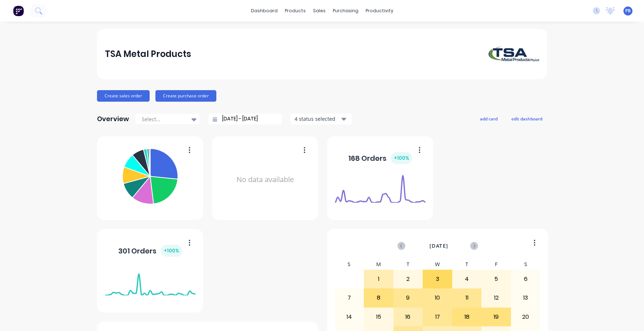  I want to click on div: 4 status selected, so click(317, 119).